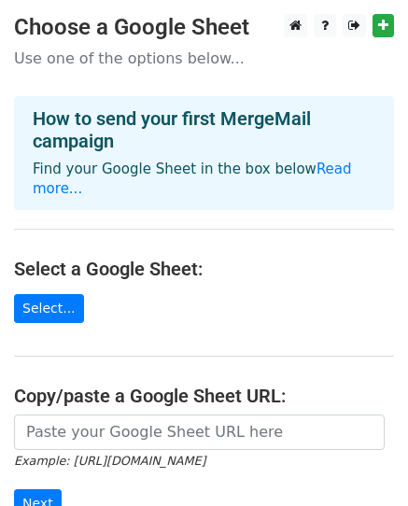 Image resolution: width=408 pixels, height=506 pixels. I want to click on h4: How to send your first MergeMail campaign, so click(204, 130).